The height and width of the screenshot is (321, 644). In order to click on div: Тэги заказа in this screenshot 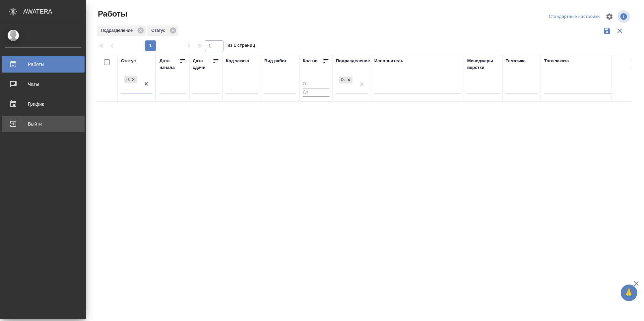, I will do `click(556, 61)`.